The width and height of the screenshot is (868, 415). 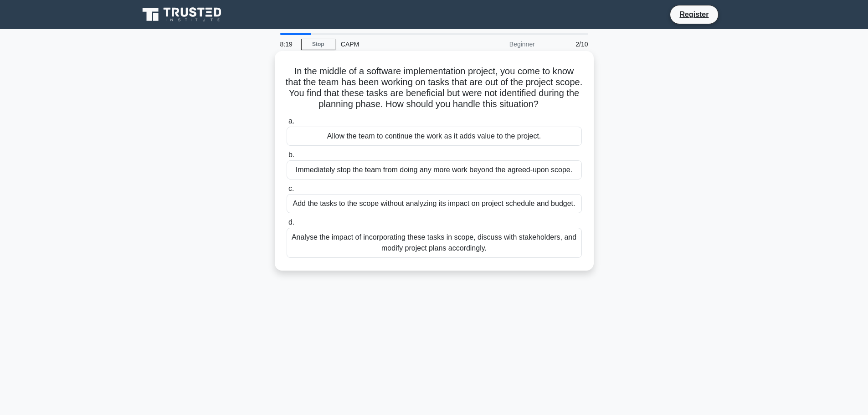 What do you see at coordinates (291, 188) in the screenshot?
I see `span: c.` at bounding box center [291, 188].